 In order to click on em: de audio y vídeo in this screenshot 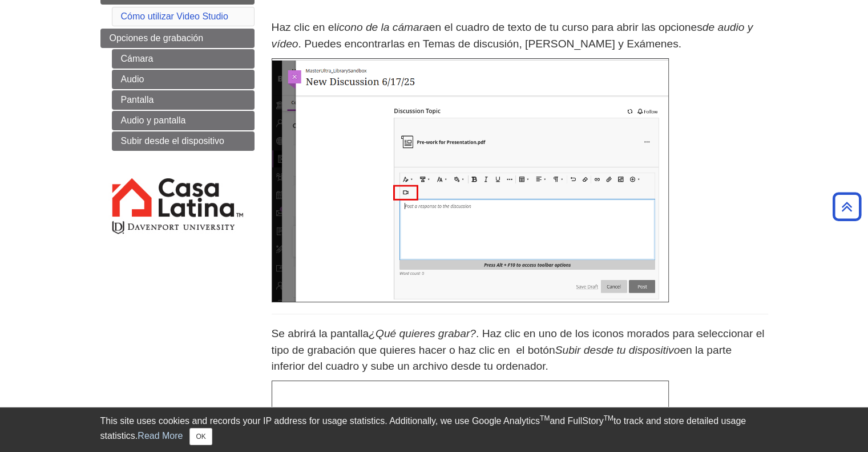, I will do `click(512, 35)`.